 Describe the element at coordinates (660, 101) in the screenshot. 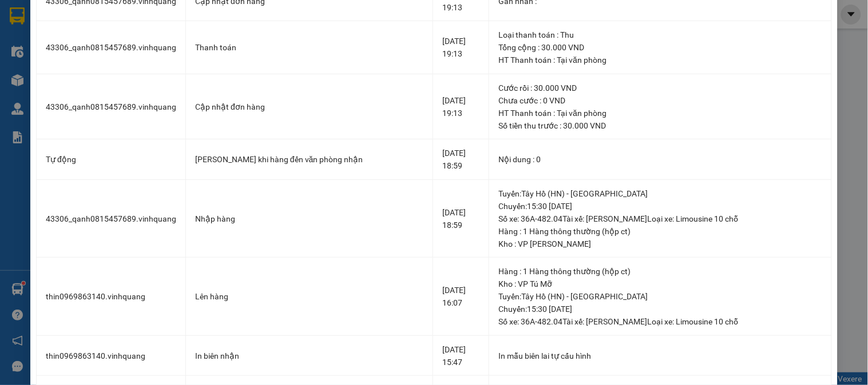

I see `div: Chưa cước : 0 VND` at that location.